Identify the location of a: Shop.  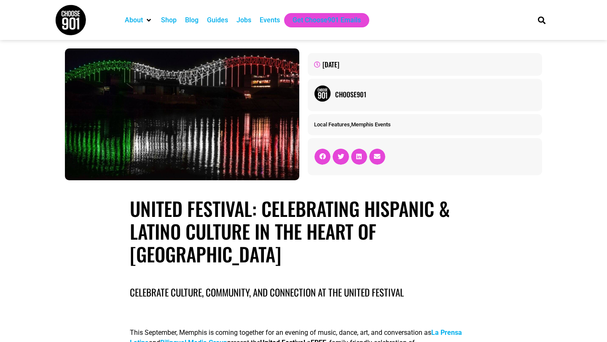
(169, 20).